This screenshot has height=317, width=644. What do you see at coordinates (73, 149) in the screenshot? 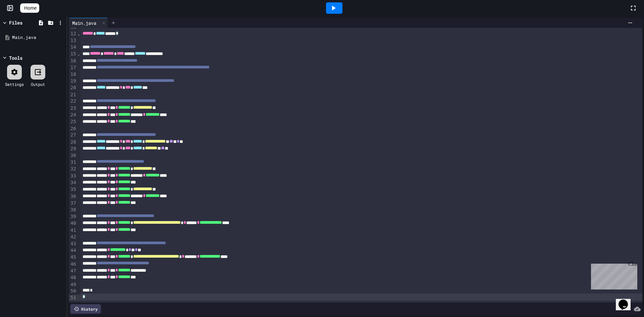
I see `div: 29` at bounding box center [73, 149].